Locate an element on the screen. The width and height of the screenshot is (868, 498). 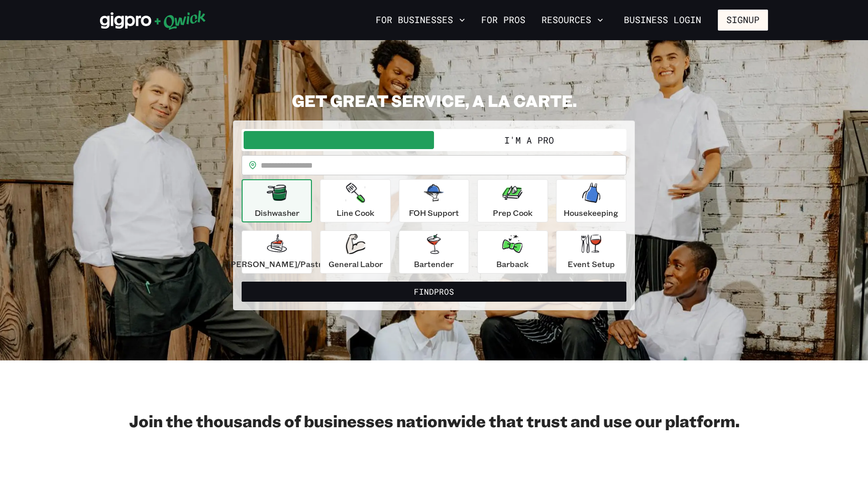
p: Dishwasher is located at coordinates (277, 213).